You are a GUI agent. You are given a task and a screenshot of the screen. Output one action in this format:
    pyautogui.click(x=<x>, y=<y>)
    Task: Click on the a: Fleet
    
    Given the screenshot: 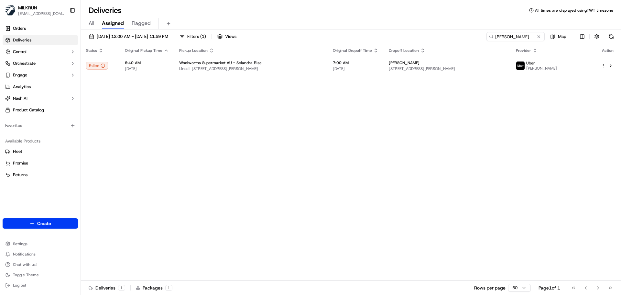 What is the action you would take?
    pyautogui.click(x=40, y=151)
    